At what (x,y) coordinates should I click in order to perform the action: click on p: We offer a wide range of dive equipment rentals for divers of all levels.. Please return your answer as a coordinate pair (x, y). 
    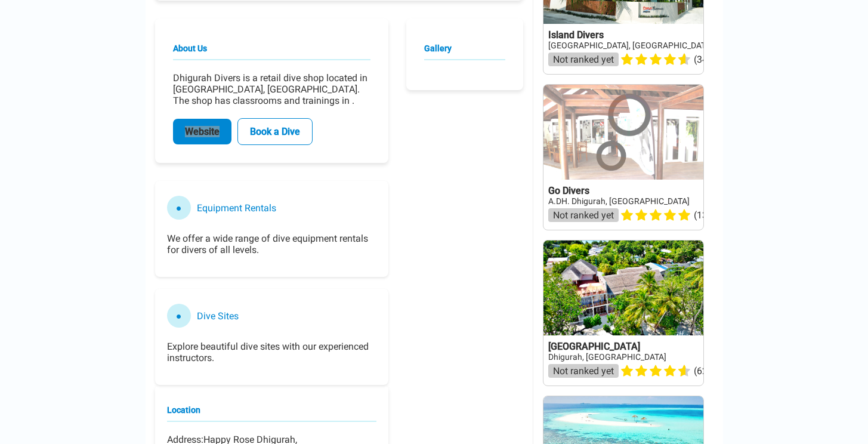
    Looking at the image, I should click on (272, 244).